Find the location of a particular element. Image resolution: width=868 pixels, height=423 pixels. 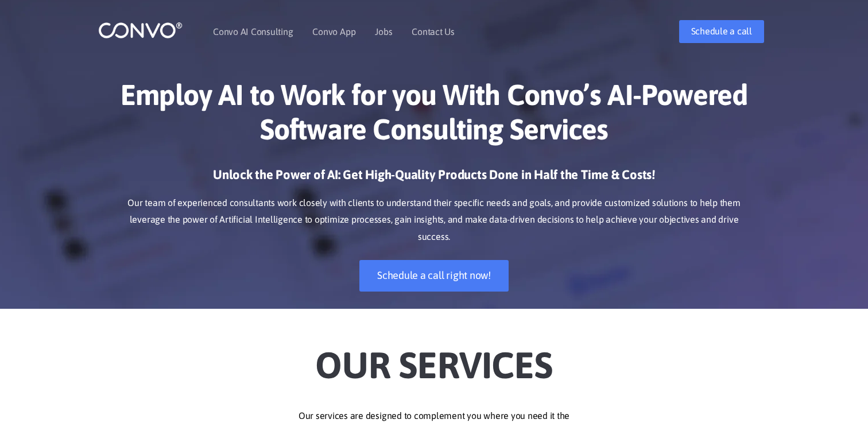

a: Contact Us is located at coordinates (433, 32).